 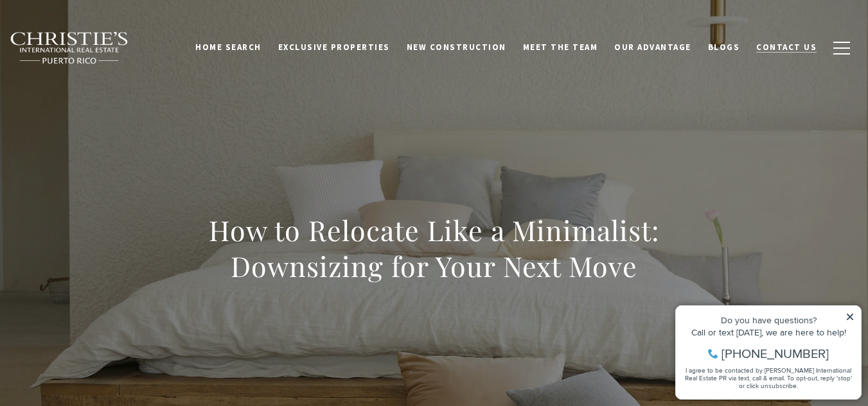 I want to click on span: Contact Us, so click(x=787, y=47).